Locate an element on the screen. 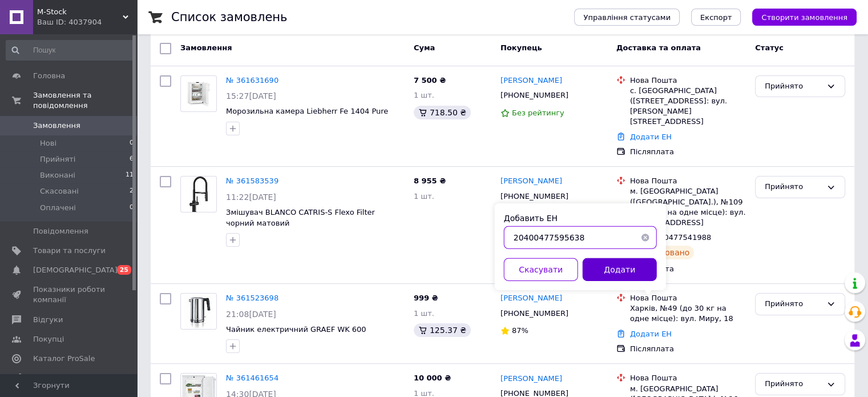  span: Чайник електричний GRAEF WK 600 is located at coordinates (296, 329).